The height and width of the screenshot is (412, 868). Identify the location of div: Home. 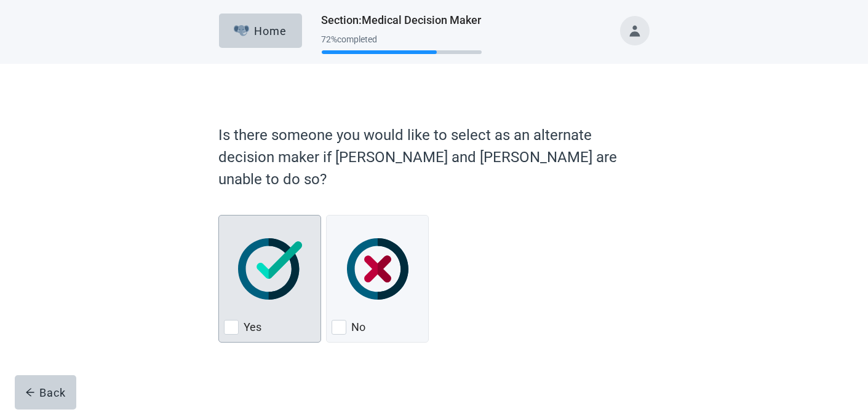
(261, 31).